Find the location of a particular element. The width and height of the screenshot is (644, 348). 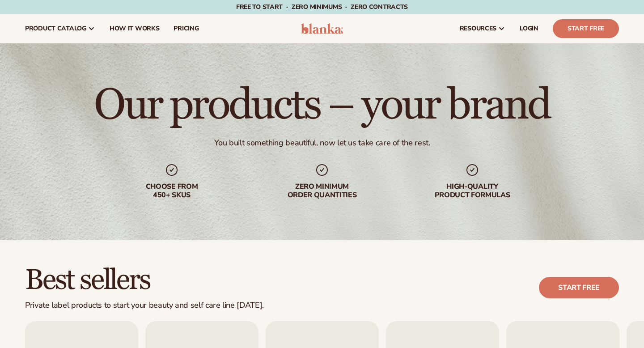

span: resources is located at coordinates (479, 29).